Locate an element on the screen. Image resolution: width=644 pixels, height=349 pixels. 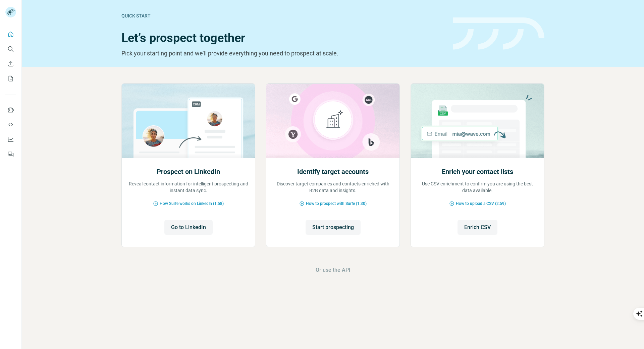
img: Prospect on LinkedIn is located at coordinates (188, 121).